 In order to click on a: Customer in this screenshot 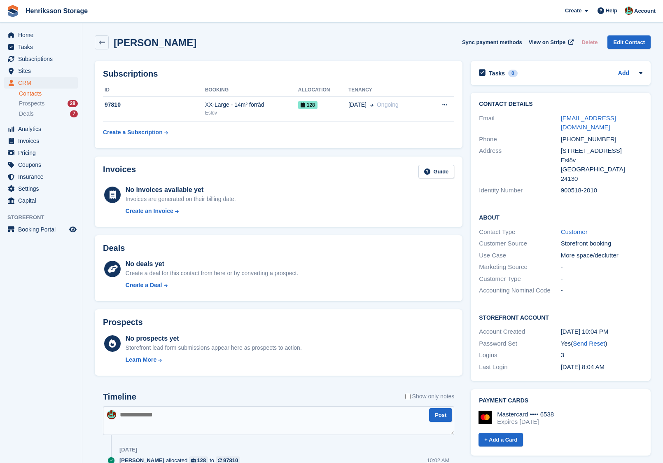, I will do `click(574, 232)`.